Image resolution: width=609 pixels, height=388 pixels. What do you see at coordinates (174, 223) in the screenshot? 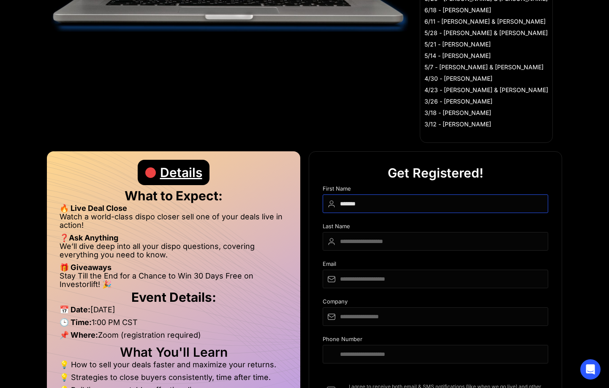
I see `li: Watch a world-class dispo closer sell one of your deals live in action!` at bounding box center [174, 223].